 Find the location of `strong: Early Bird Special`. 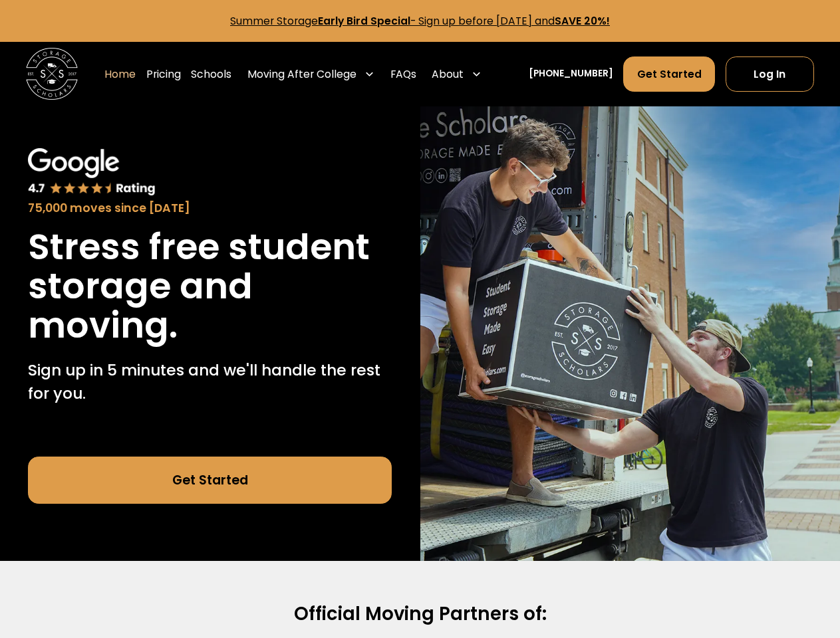

strong: Early Bird Special is located at coordinates (364, 21).